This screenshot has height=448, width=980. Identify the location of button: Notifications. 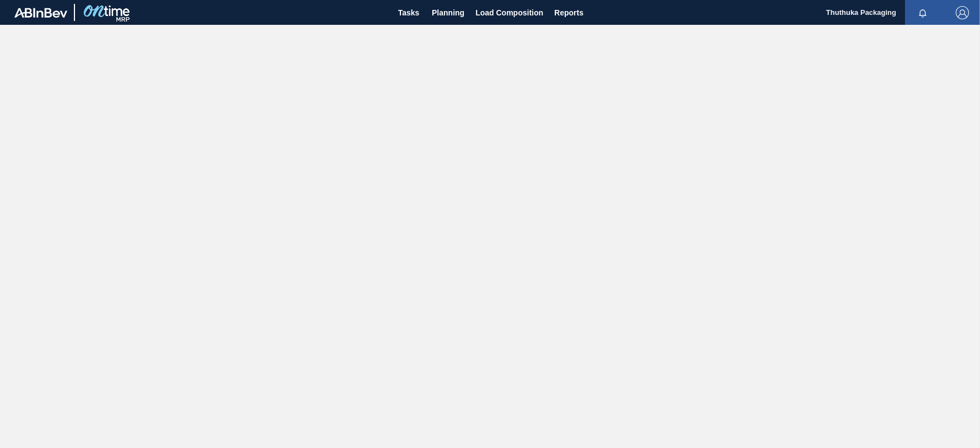
(923, 13).